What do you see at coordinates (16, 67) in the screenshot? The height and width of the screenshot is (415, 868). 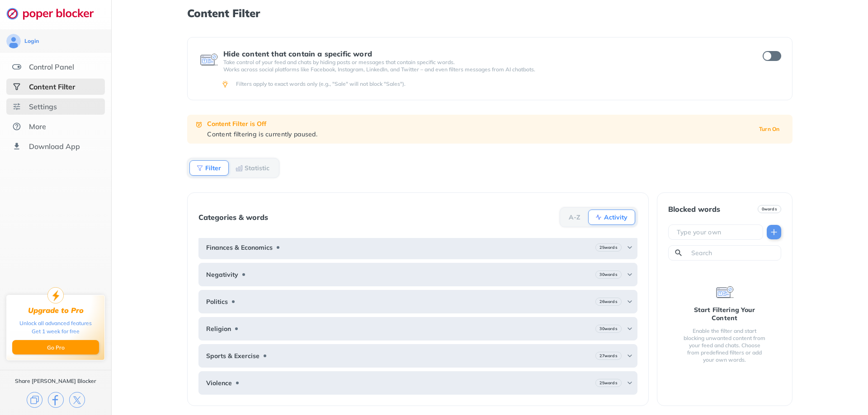 I see `img: features.svg` at bounding box center [16, 67].